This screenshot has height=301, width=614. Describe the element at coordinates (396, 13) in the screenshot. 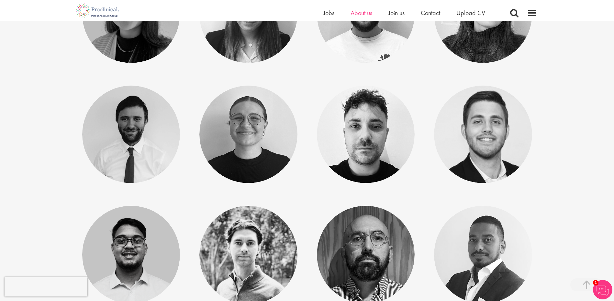

I see `span: Join us` at that location.